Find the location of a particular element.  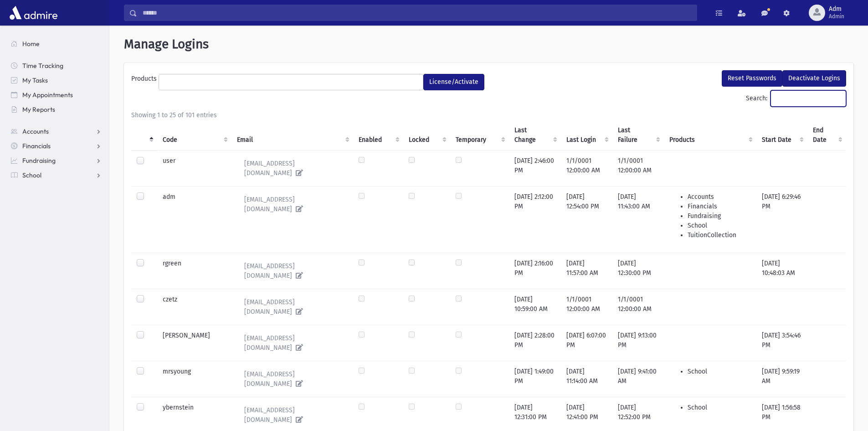

span: My Tasks is located at coordinates (35, 80).